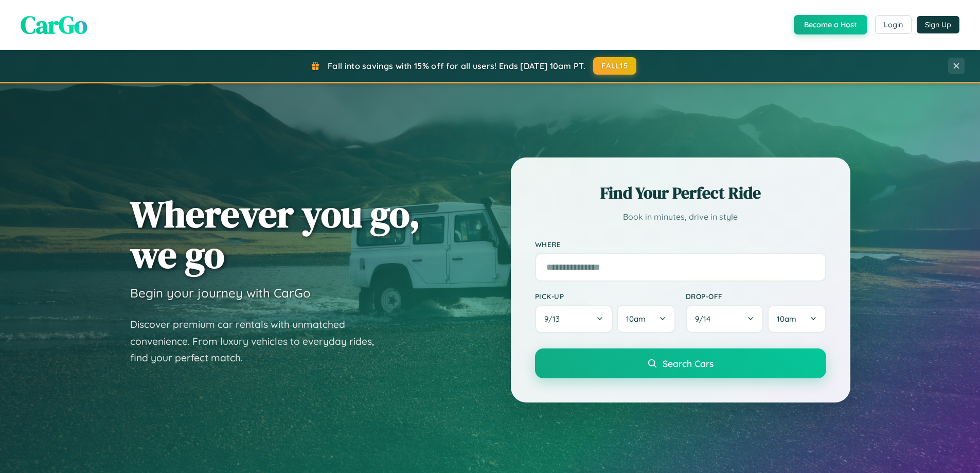  I want to click on button: Sign Up, so click(938, 25).